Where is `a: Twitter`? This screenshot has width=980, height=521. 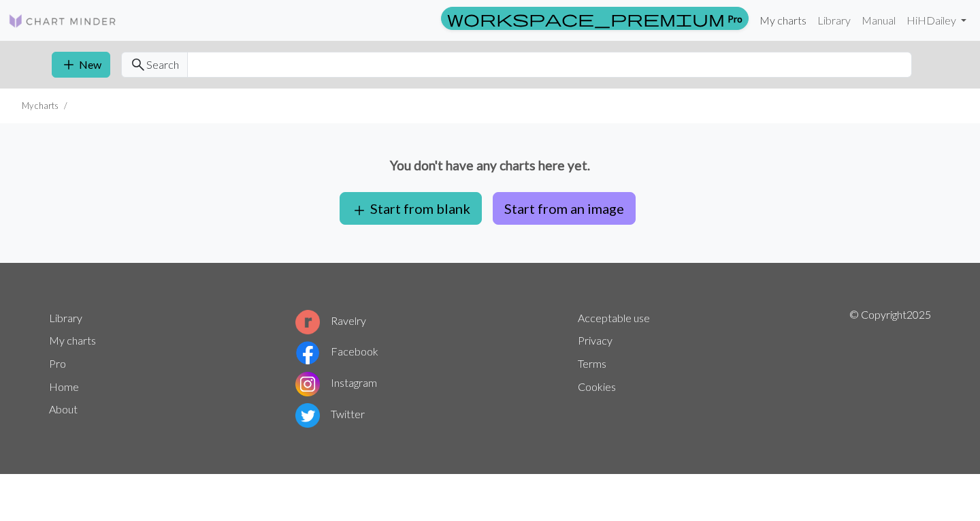
a: Twitter is located at coordinates (330, 414).